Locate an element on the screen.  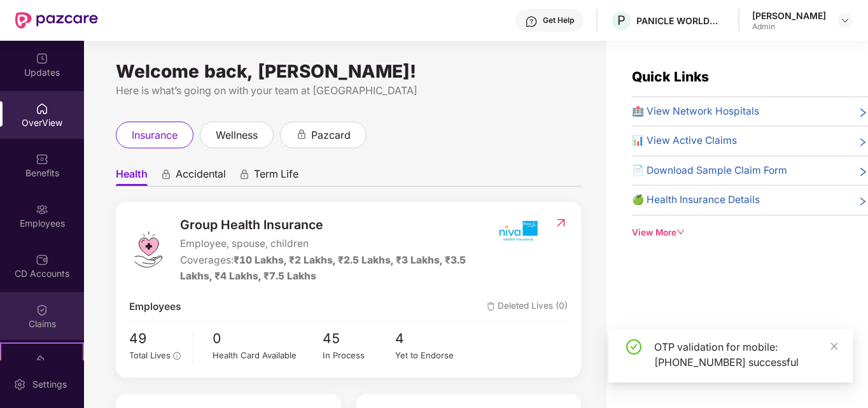
span: Quick Links is located at coordinates (670, 76).